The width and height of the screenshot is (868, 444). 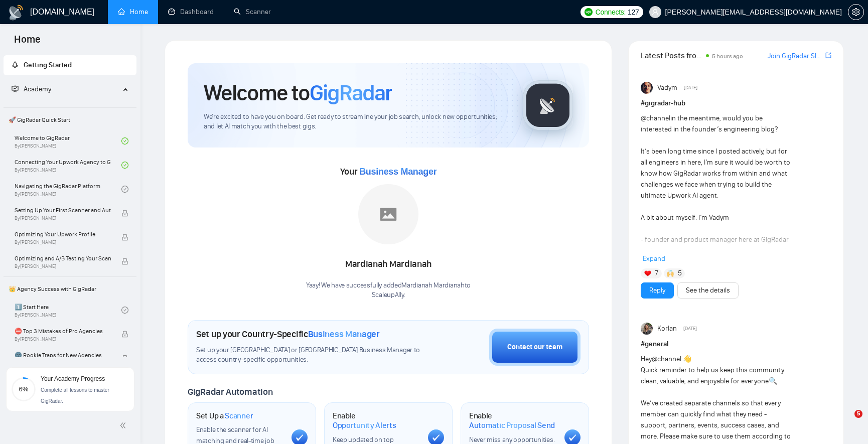 What do you see at coordinates (856, 12) in the screenshot?
I see `button: setting` at bounding box center [856, 12].